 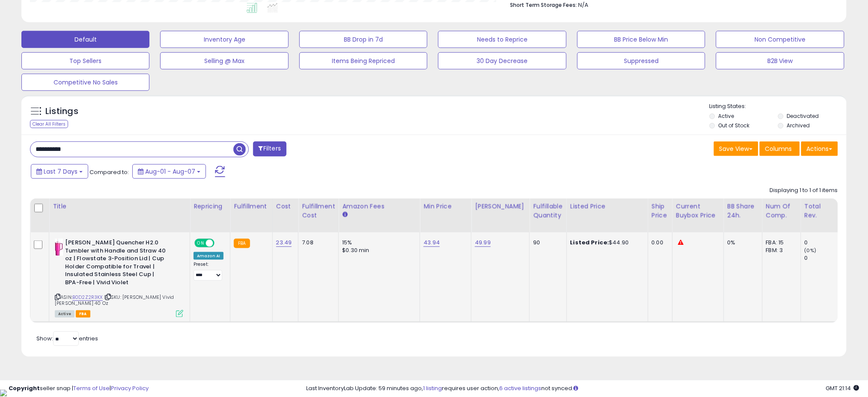 What do you see at coordinates (660, 211) in the screenshot?
I see `div: Ship Price` at bounding box center [660, 211].